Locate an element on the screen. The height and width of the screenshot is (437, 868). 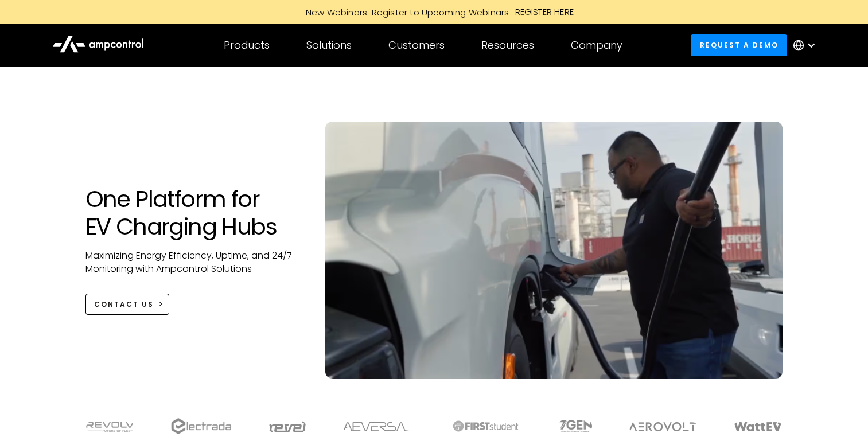
p: Maximizing Energy Efficiency, Uptime, and 24/7 Monitoring with Ampcontrol Solutions is located at coordinates (194, 262).